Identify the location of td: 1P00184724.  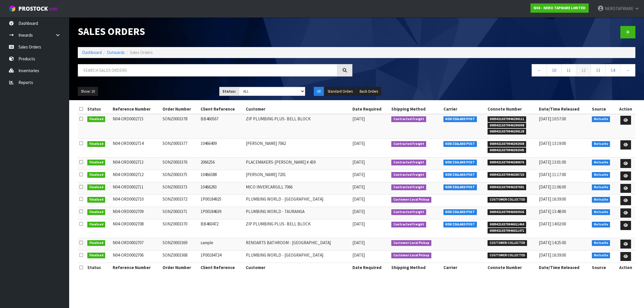
(222, 256).